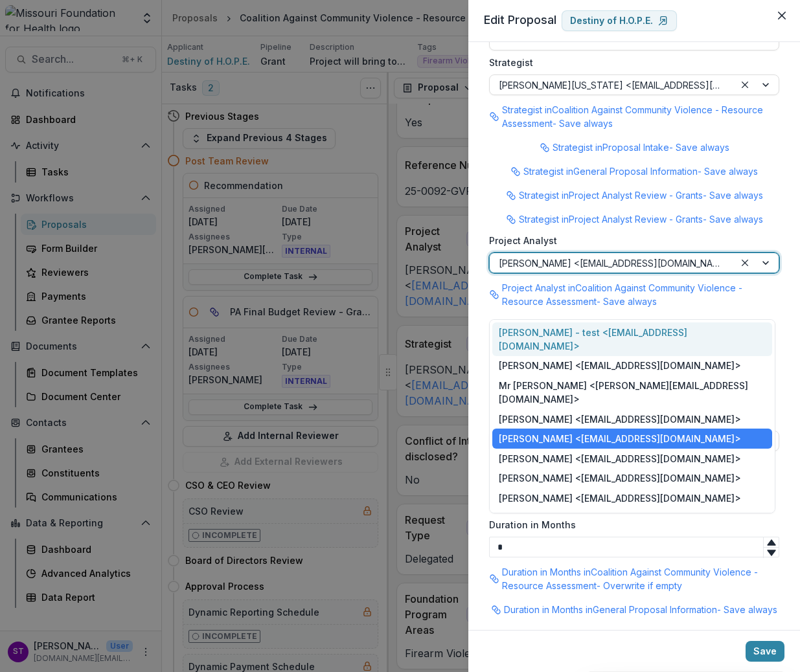 The image size is (800, 672). I want to click on p: Strategist in Proposal Intake - Save always, so click(640, 147).